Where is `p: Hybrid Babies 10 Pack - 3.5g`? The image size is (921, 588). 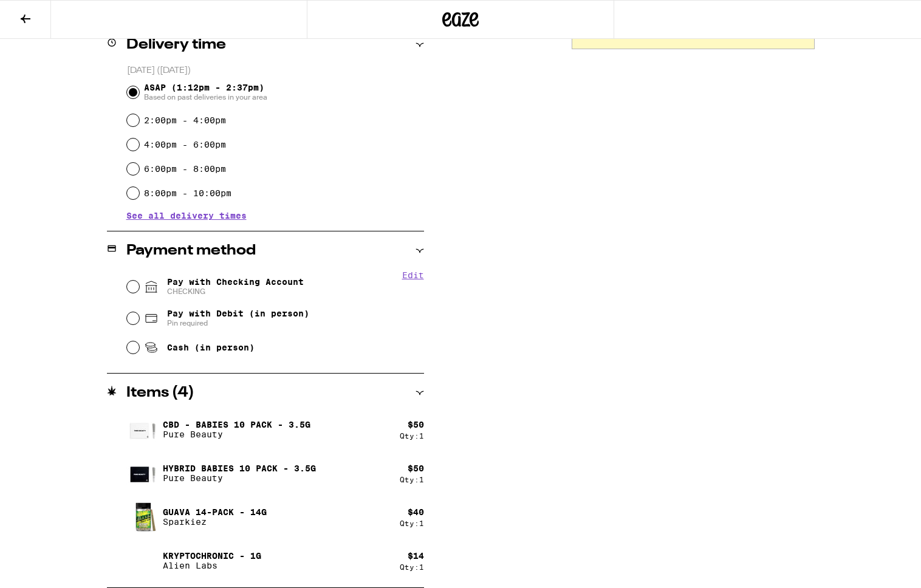
p: Hybrid Babies 10 Pack - 3.5g is located at coordinates (239, 468).